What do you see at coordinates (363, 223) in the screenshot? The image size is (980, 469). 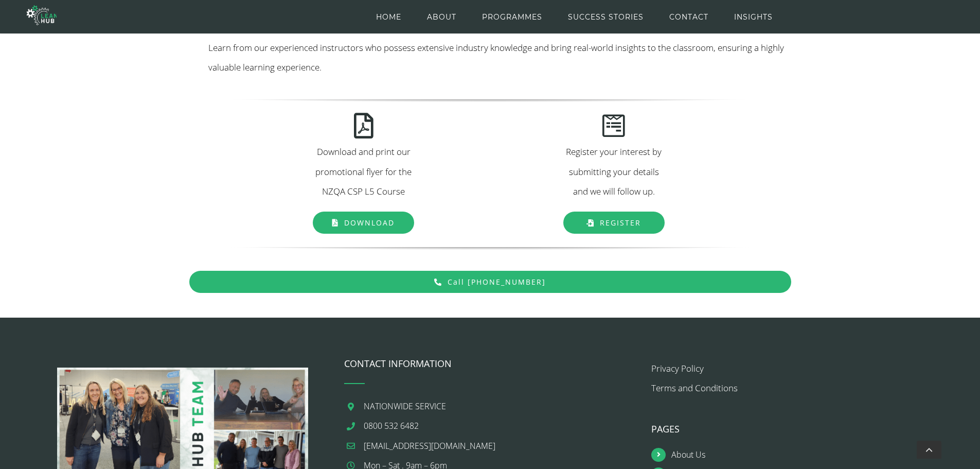 I see `a: Download` at bounding box center [363, 223].